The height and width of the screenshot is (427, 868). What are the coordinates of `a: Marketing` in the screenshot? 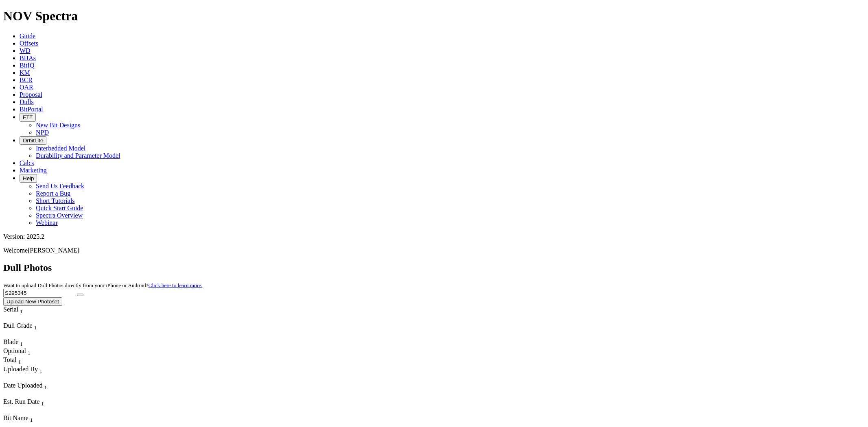 It's located at (33, 170).